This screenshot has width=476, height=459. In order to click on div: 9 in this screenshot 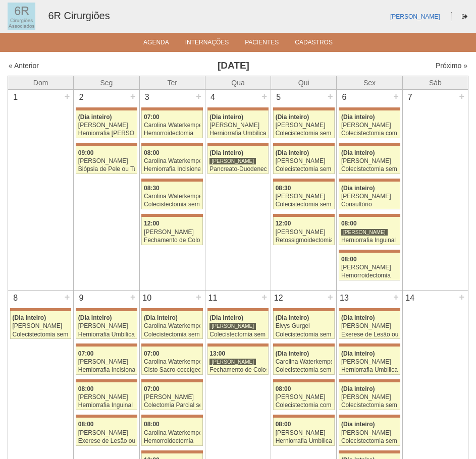, I will do `click(80, 298)`.